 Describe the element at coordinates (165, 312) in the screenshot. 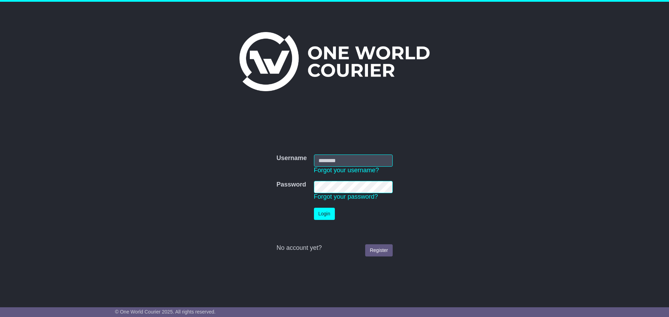

I see `span: © One World Courier 2025. All rights reserved.` at that location.